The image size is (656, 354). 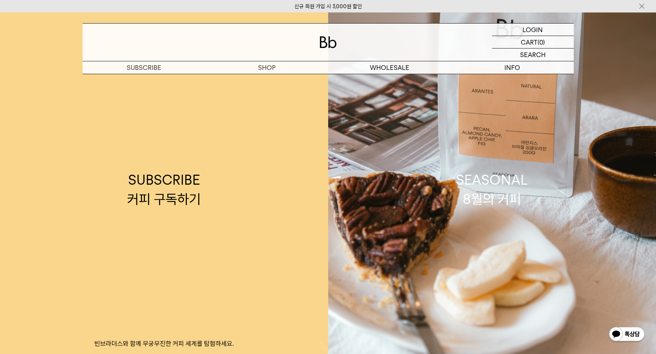 I want to click on p: SEARCH, so click(x=533, y=54).